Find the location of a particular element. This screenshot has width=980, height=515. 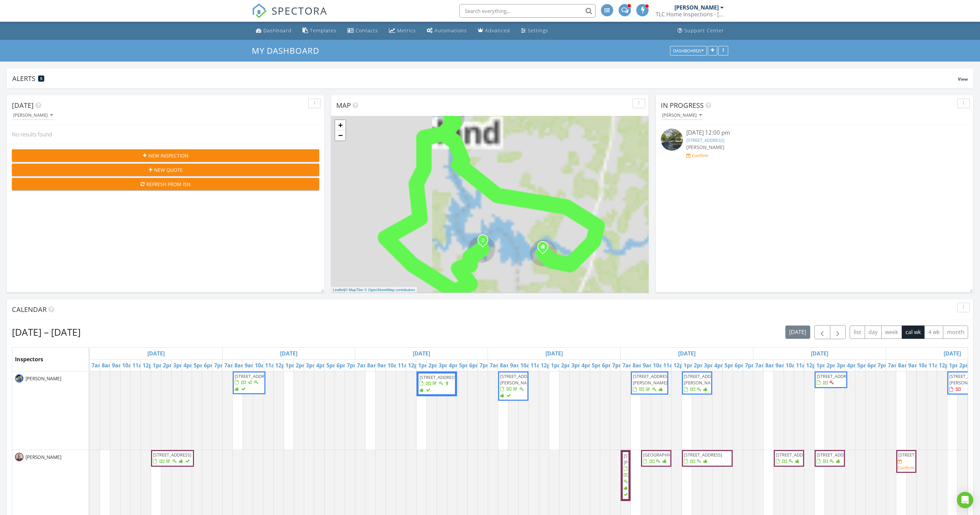

a: Confirm is located at coordinates (697, 156).